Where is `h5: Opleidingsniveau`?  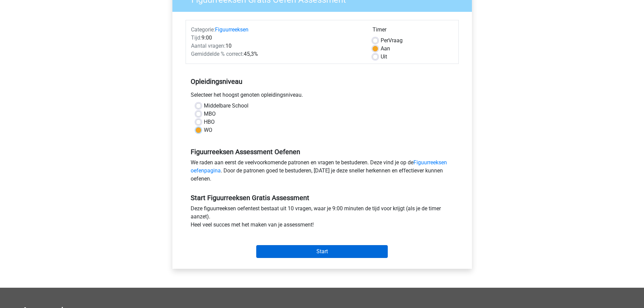
h5: Opleidingsniveau is located at coordinates (322, 81).